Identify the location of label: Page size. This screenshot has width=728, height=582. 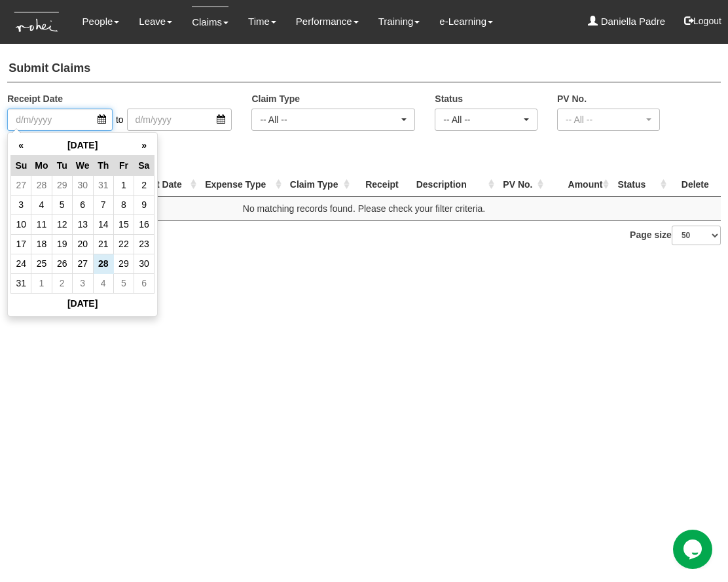
(674, 236).